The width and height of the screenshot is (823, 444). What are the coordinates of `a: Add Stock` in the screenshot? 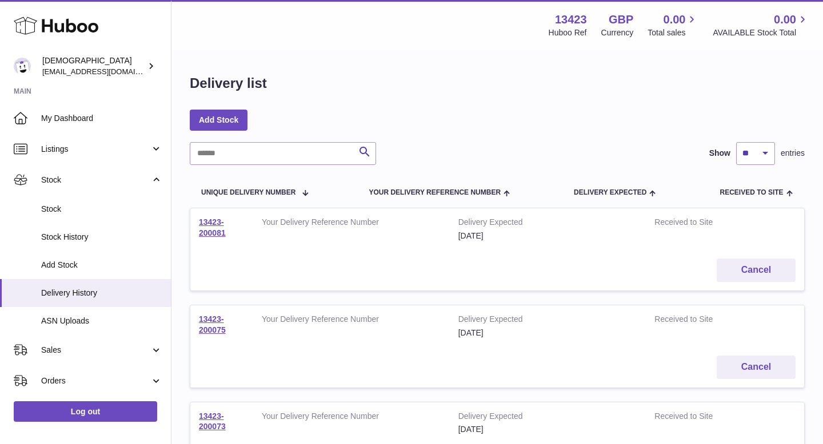 It's located at (218, 120).